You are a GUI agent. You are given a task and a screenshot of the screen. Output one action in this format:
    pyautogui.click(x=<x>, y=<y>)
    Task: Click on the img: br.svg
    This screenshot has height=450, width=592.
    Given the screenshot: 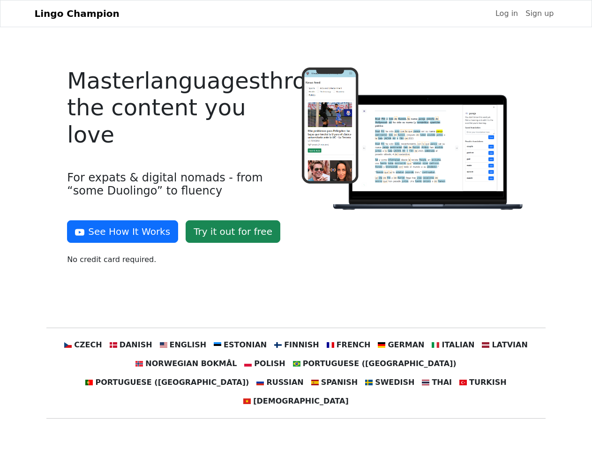 What is the action you would take?
    pyautogui.click(x=297, y=364)
    